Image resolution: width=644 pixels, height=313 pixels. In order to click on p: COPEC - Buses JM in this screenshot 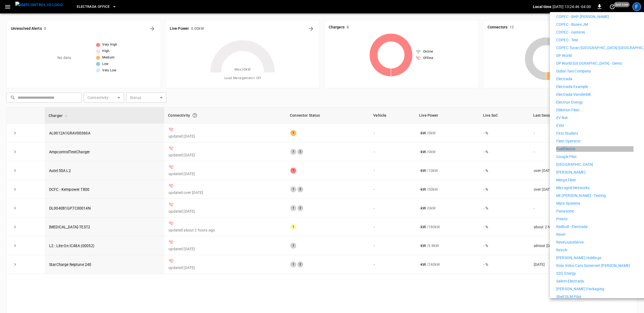, I will do `click(572, 24)`.